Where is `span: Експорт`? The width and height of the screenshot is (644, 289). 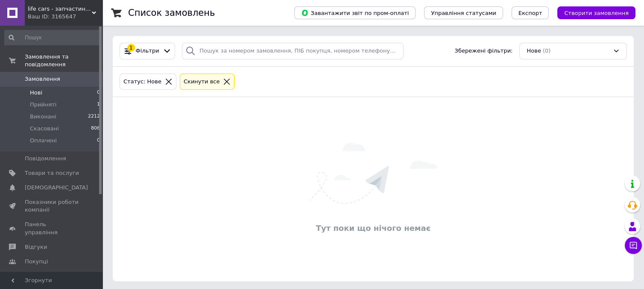
span: Експорт is located at coordinates (530, 13).